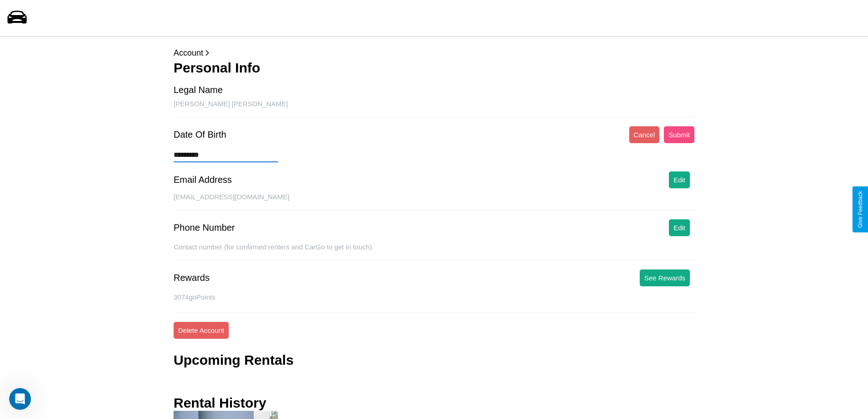 The width and height of the screenshot is (868, 419). What do you see at coordinates (433, 68) in the screenshot?
I see `h3: Personal Info` at bounding box center [433, 68].